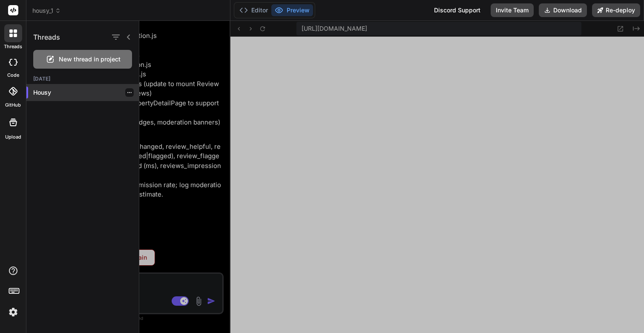 This screenshot has width=644, height=333. I want to click on h1: Threads, so click(47, 37).